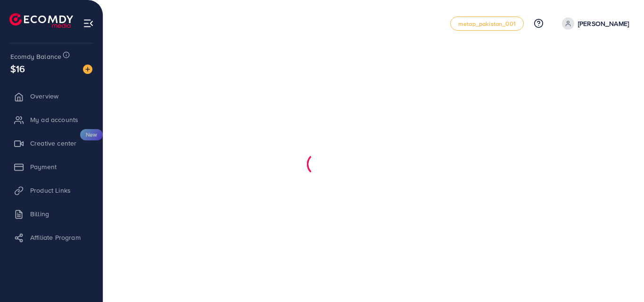 The image size is (644, 302). Describe the element at coordinates (487, 24) in the screenshot. I see `span: metap_pakistan_001` at that location.